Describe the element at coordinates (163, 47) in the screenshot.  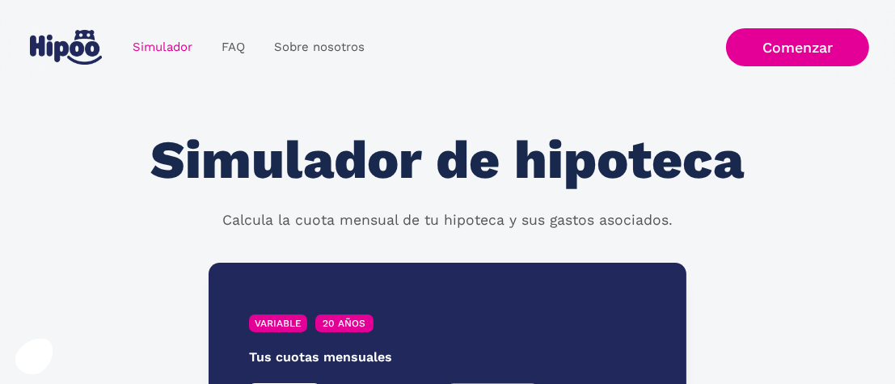
I see `a: Simulador` at that location.